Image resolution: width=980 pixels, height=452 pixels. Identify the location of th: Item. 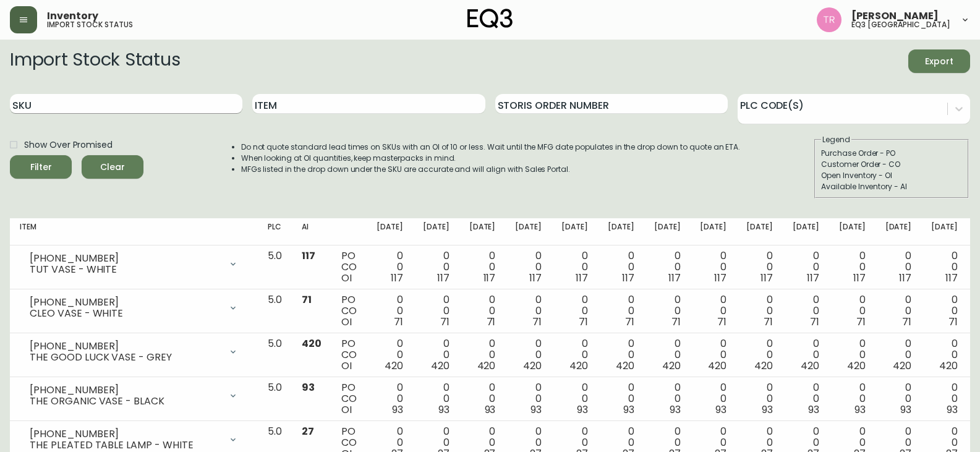
(133, 232).